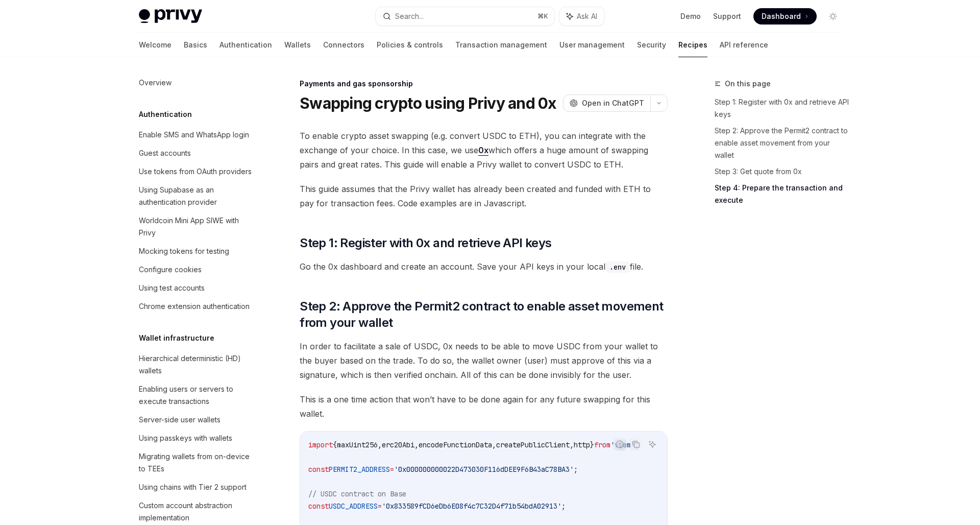 This screenshot has width=980, height=525. Describe the element at coordinates (196, 135) in the screenshot. I see `a: Enable SMS and WhatsApp login` at that location.